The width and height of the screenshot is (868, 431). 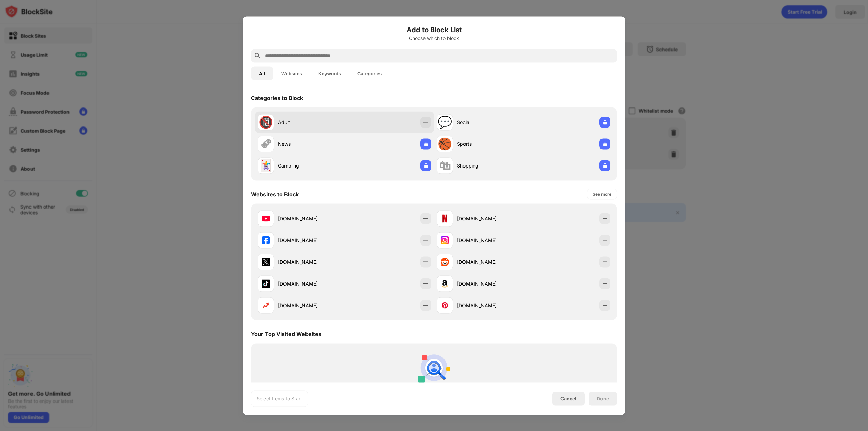 I want to click on div: Your Top Visited Websites, so click(x=286, y=334).